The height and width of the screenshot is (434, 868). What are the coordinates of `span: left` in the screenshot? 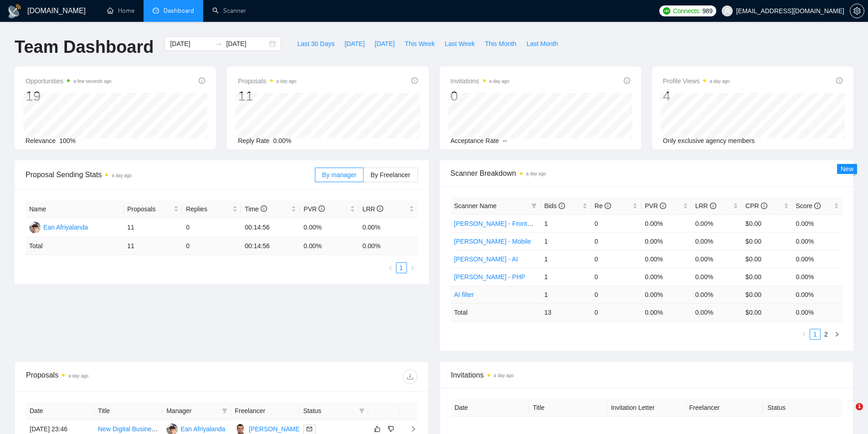 It's located at (390, 268).